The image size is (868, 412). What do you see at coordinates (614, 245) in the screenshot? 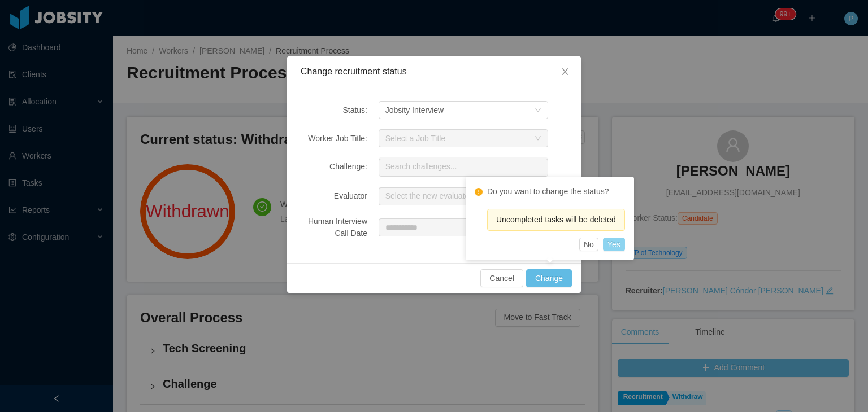
I see `button: Yes` at bounding box center [614, 245].